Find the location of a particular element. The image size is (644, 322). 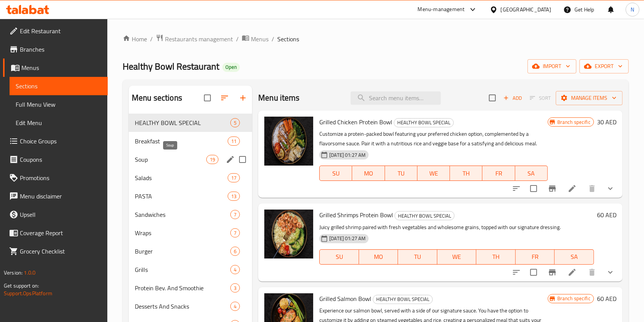

span: TU is located at coordinates (401, 173).